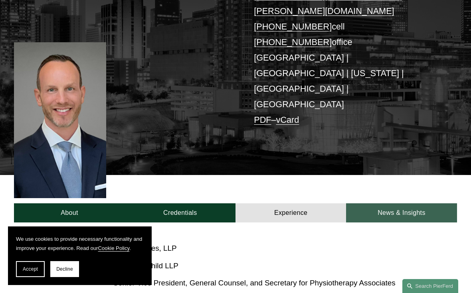 Image resolution: width=471 pixels, height=293 pixels. I want to click on a: Credentials, so click(180, 213).